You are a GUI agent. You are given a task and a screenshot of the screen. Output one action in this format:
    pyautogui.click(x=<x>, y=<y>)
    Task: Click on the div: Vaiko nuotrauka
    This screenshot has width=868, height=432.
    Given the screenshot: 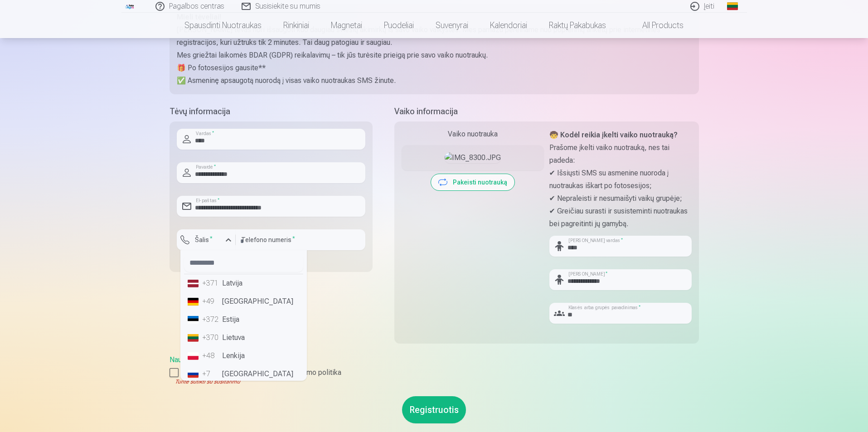 What is the action you would take?
    pyautogui.click(x=472, y=134)
    